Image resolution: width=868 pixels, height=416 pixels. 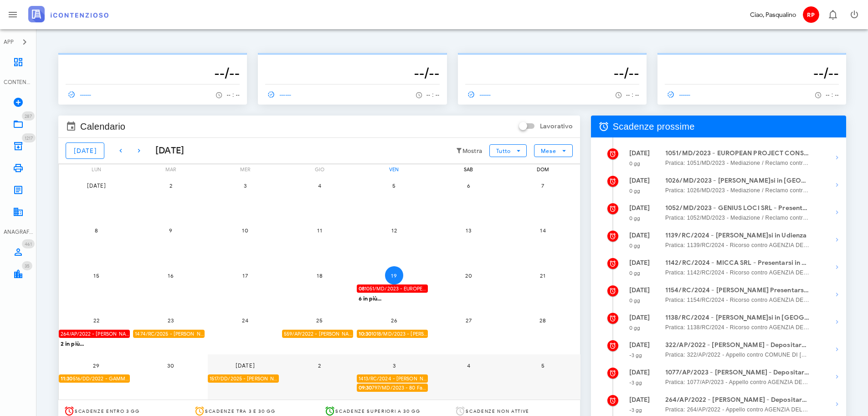 I want to click on span: 9, so click(x=171, y=230).